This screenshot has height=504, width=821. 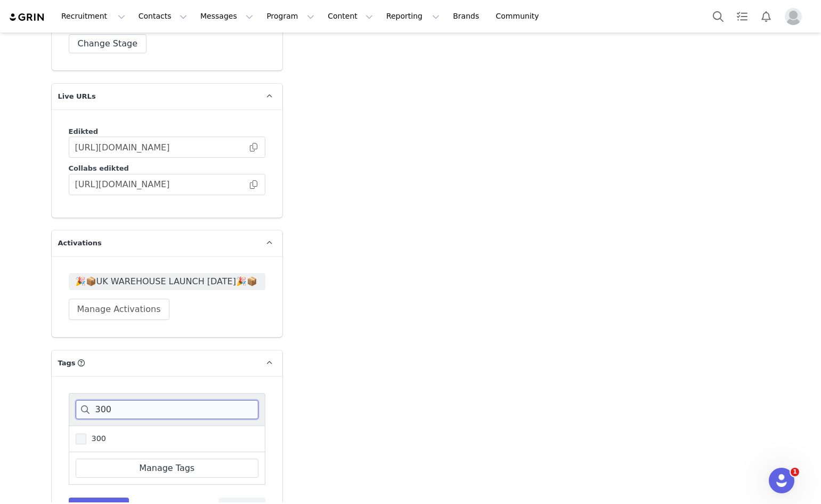 What do you see at coordinates (227, 16) in the screenshot?
I see `button: Messages` at bounding box center [227, 16].